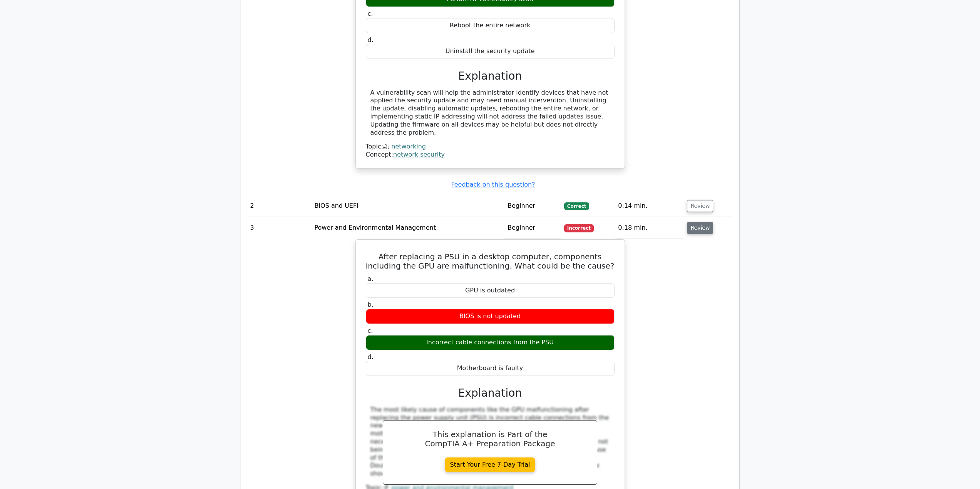 This screenshot has width=980, height=489. I want to click on a: Feedback on this question?, so click(493, 184).